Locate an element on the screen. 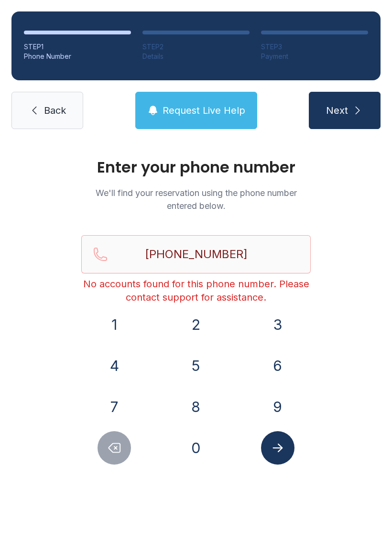 The height and width of the screenshot is (543, 392). div: STEP 3 is located at coordinates (315, 47).